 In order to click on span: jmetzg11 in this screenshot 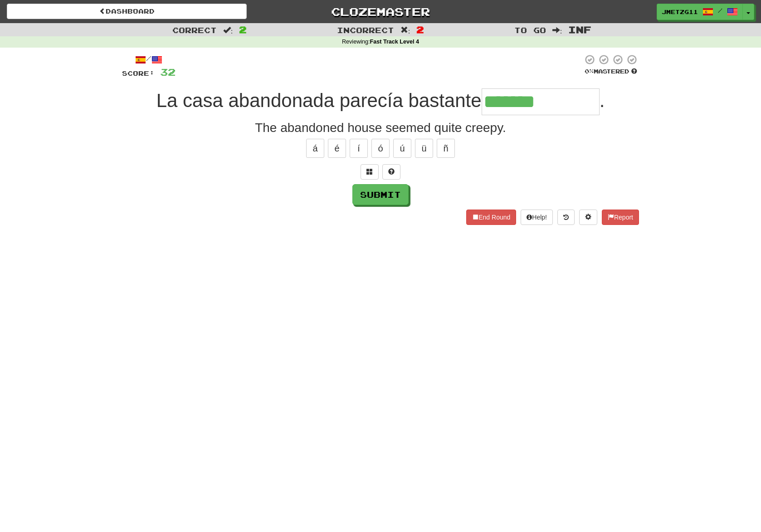, I will do `click(679, 12)`.